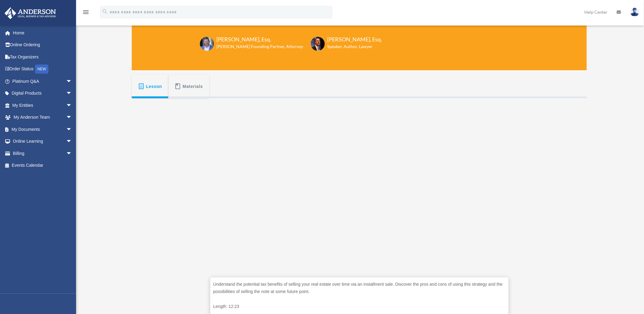 This screenshot has width=644, height=314. Describe the element at coordinates (42, 33) in the screenshot. I see `a: Home` at that location.